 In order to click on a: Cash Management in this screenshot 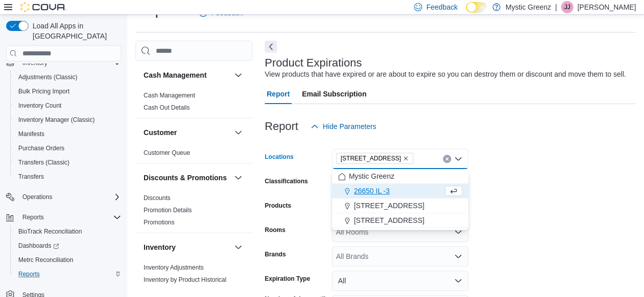, I will do `click(169, 96)`.